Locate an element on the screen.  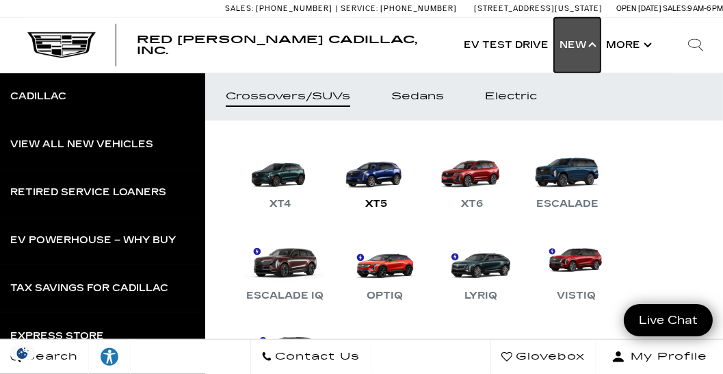
span: Service: is located at coordinates (359, 8).